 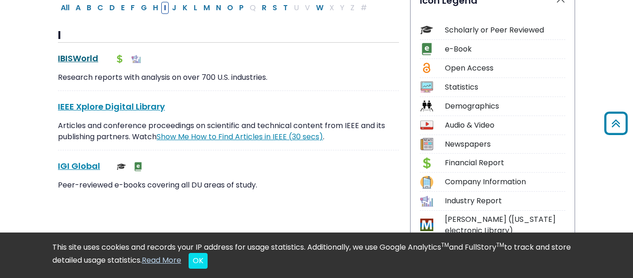 What do you see at coordinates (426, 224) in the screenshot?
I see `img: Icon MeL (Michigan electronic Library)` at bounding box center [426, 224].